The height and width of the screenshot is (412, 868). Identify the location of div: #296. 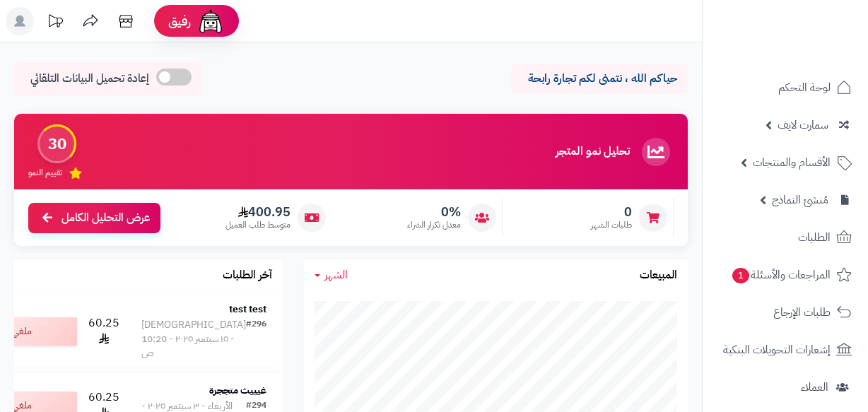
(256, 339).